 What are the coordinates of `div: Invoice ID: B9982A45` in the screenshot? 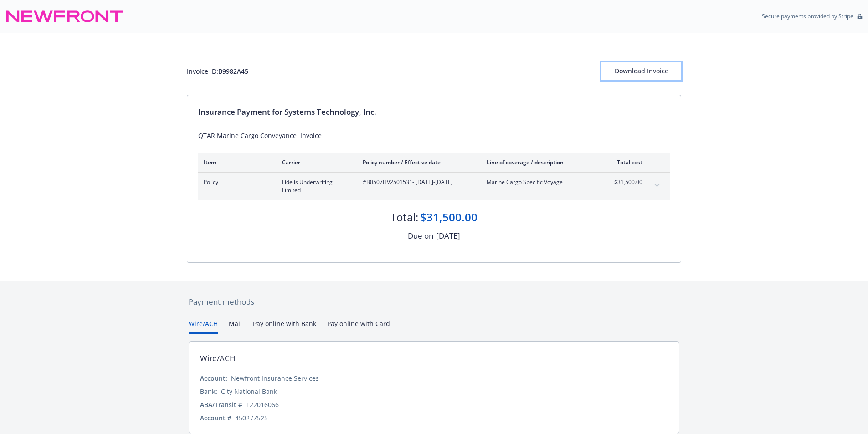 It's located at (217, 71).